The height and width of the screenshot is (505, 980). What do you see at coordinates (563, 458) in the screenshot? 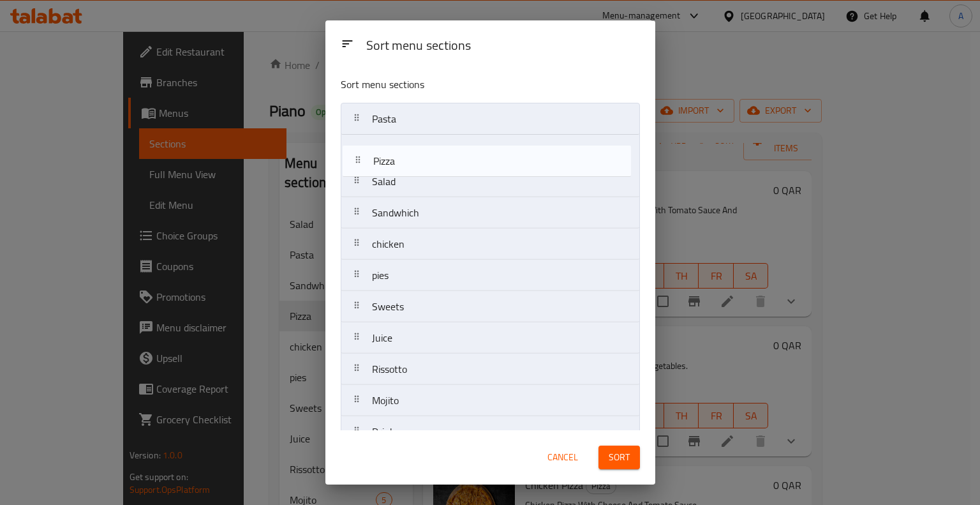
I see `span: Cancel` at bounding box center [563, 458].